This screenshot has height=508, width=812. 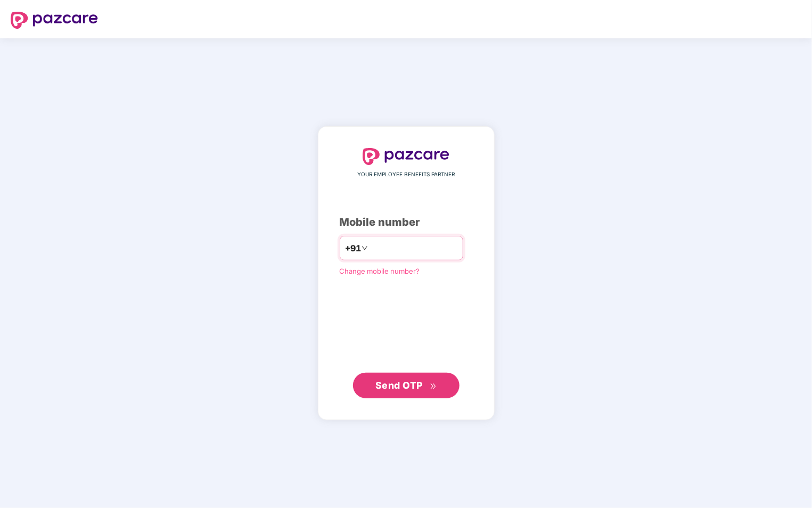 I want to click on span: +91, so click(x=354, y=248).